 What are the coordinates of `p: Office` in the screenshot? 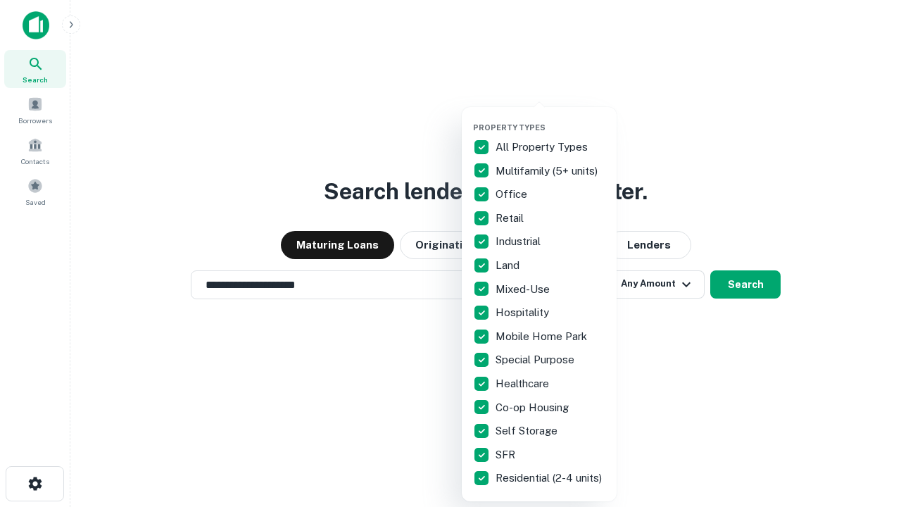 It's located at (512, 194).